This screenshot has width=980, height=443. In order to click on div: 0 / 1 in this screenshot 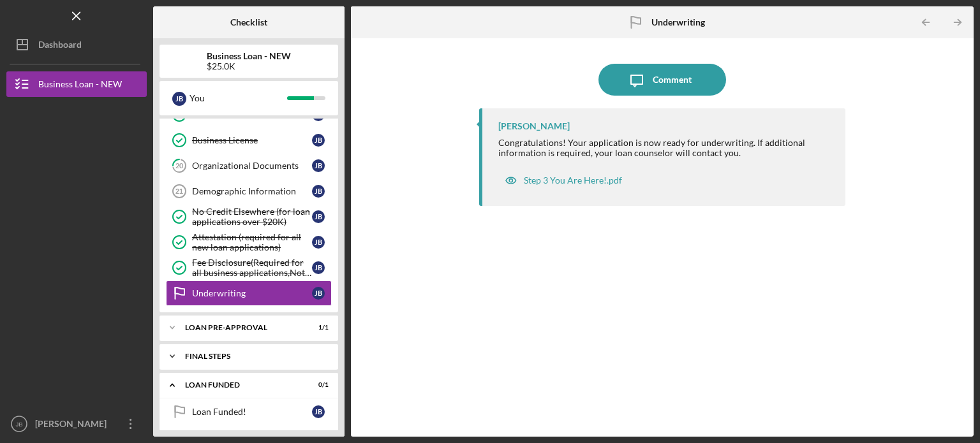, I will do `click(317, 385)`.